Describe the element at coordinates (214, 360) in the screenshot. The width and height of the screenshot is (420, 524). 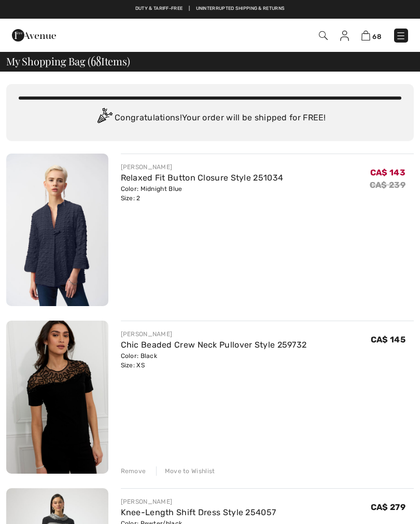
I see `div: Color: Black Size: XS` at that location.